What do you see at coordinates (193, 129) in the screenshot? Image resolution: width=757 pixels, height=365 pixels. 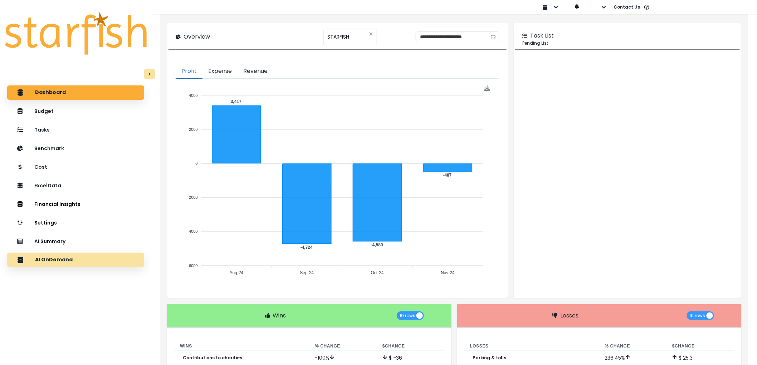 I see `tspan: 2000` at bounding box center [193, 129].